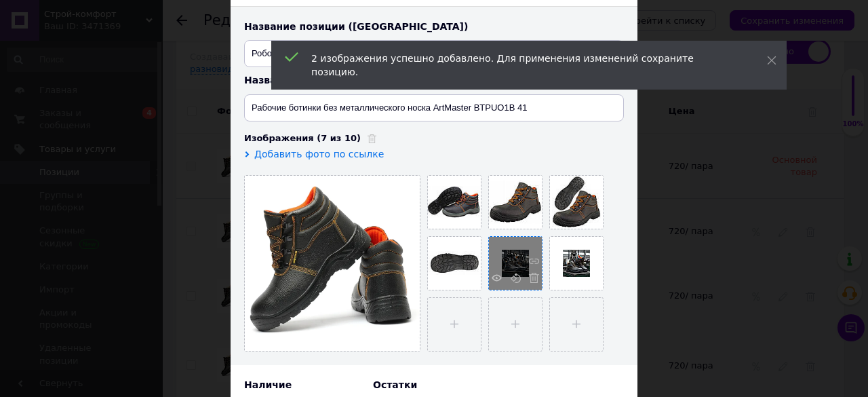 The height and width of the screenshot is (397, 868). Describe the element at coordinates (43, 112) in the screenshot. I see `u: Особенности` at that location.